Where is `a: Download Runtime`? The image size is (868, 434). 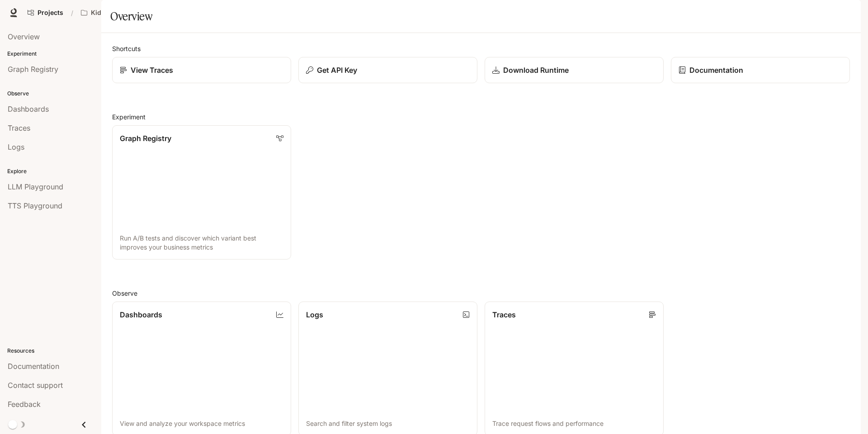
a: Download Runtime is located at coordinates (574, 70).